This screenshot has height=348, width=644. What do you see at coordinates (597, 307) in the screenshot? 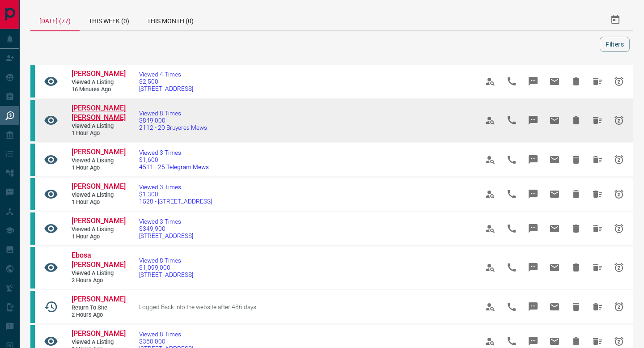
I see `span: Hide All from Sahil Arora` at bounding box center [597, 307].